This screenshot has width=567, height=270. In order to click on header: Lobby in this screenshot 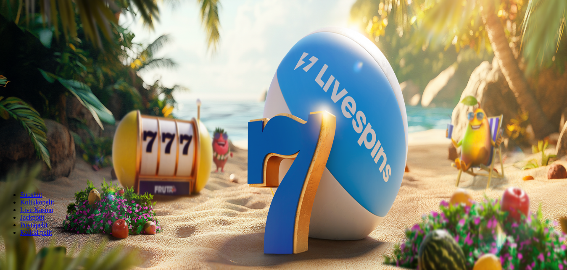, I will do `click(283, 214)`.